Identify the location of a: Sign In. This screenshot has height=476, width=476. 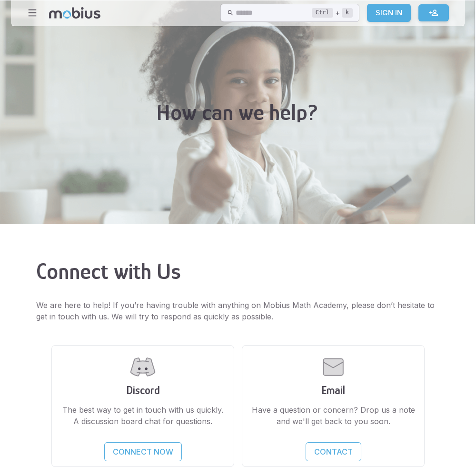
(389, 13).